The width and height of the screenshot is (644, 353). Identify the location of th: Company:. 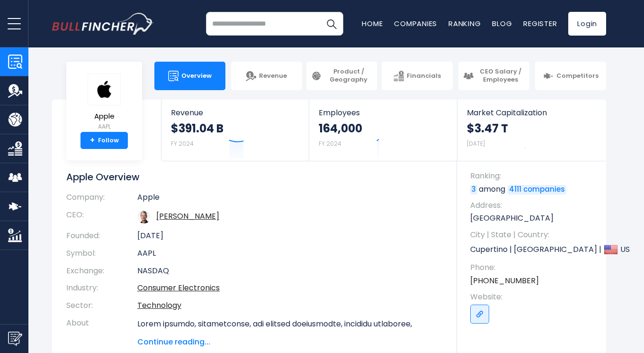
(102, 199).